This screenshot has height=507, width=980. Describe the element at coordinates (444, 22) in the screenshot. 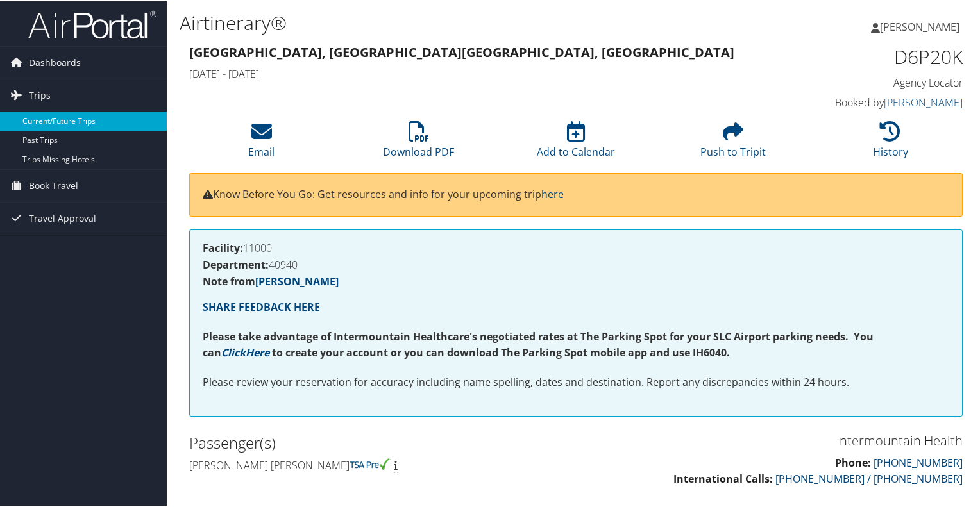

I see `h1: Airtinerary®` at that location.